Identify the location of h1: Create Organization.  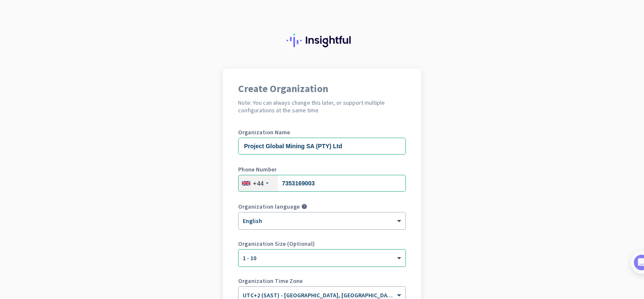
(322, 89).